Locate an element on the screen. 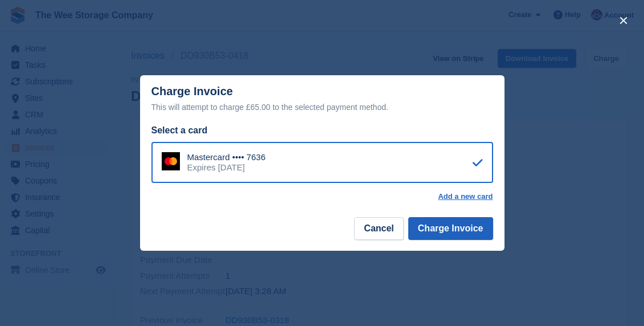 This screenshot has height=326, width=644. div: This will attempt to charge £65.00 to the selected payment method. is located at coordinates (323, 107).